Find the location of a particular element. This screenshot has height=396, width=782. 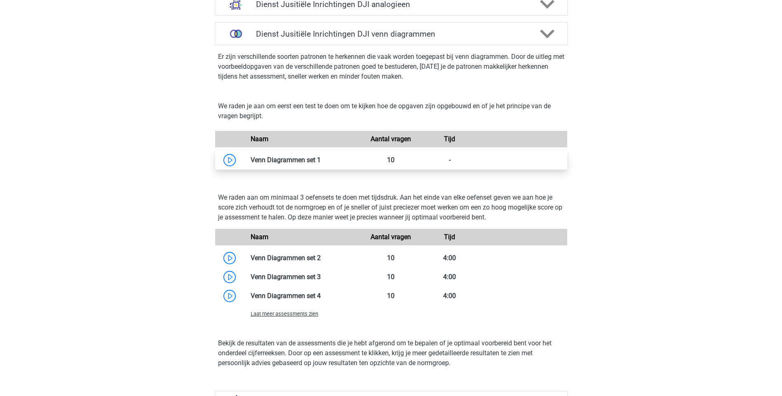

p: Er zijn verschillende soorten patronen te herkennen die vaak worden toegepast bij venn diagrammen... is located at coordinates (391, 67).